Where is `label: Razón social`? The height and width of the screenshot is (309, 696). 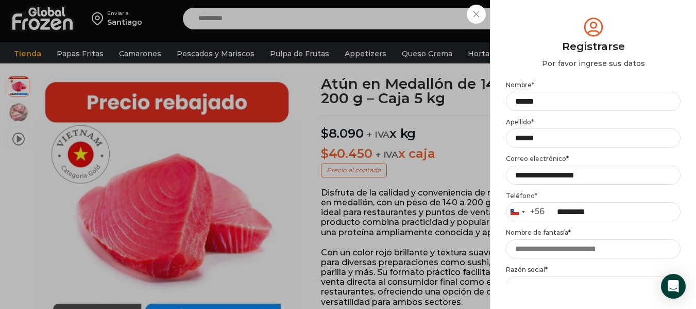
label: Razón social is located at coordinates (593, 269).